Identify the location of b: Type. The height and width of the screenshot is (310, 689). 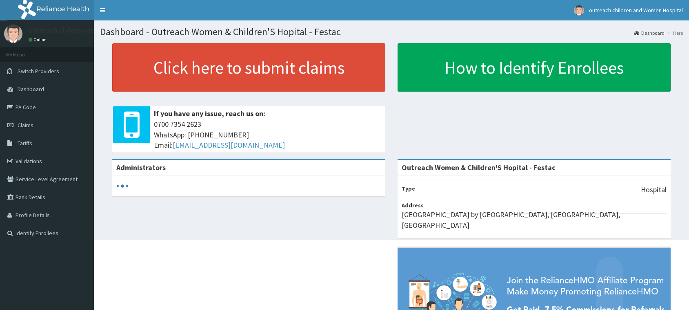
(408, 188).